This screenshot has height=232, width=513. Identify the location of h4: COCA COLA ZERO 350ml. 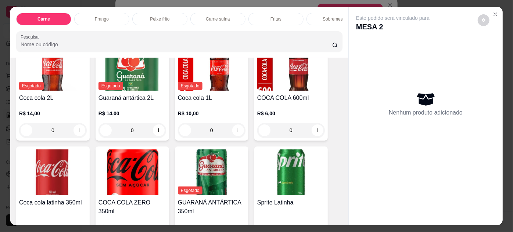
(132, 207).